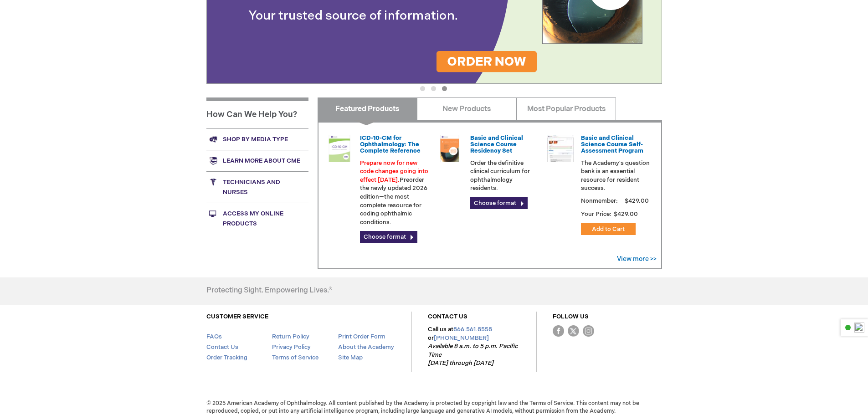 The height and width of the screenshot is (415, 868). What do you see at coordinates (257, 218) in the screenshot?
I see `a: Access My Online Products` at bounding box center [257, 218].